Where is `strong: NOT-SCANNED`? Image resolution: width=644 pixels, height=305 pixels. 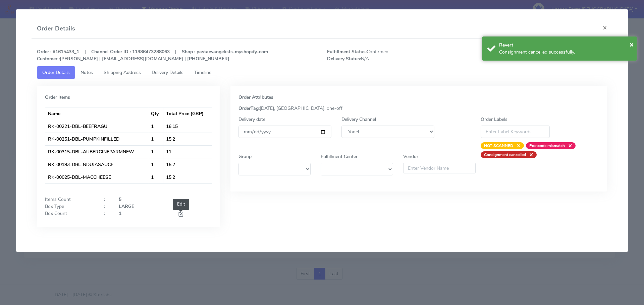
strong: NOT-SCANNED is located at coordinates (498, 145).